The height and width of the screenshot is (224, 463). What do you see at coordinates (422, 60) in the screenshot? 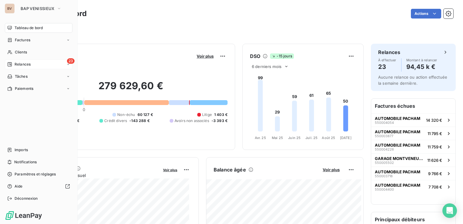
I see `span: Montant à relancer` at bounding box center [422, 60].